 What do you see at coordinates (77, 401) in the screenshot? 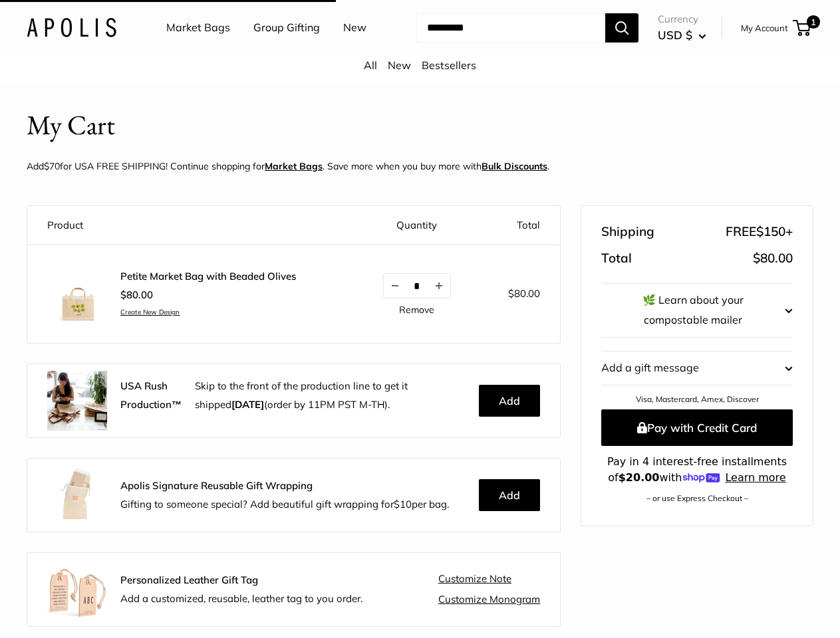
I see `img: rush.jpg` at bounding box center [77, 401].